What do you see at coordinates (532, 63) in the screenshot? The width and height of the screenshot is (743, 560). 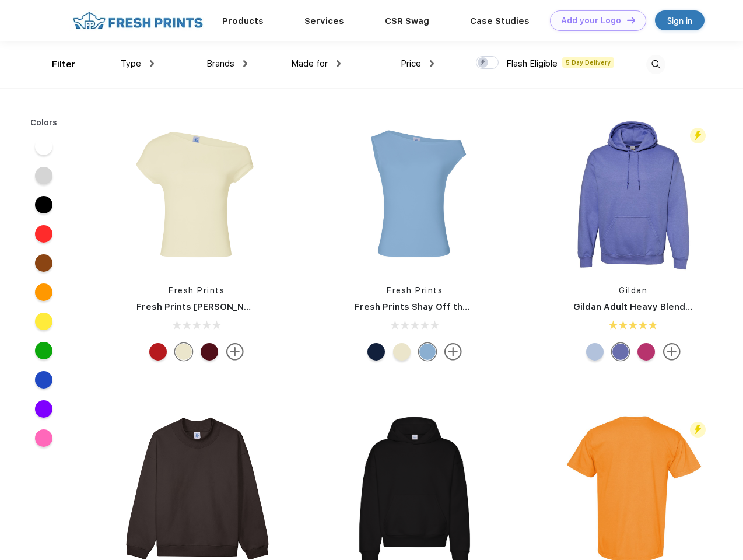 I see `span: Flash Eligible` at bounding box center [532, 63].